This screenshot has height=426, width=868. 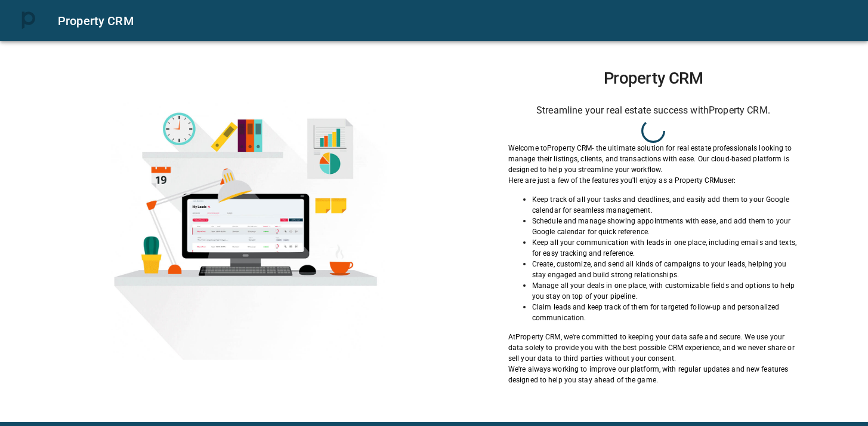 I want to click on div: Property CRM, so click(x=456, y=21).